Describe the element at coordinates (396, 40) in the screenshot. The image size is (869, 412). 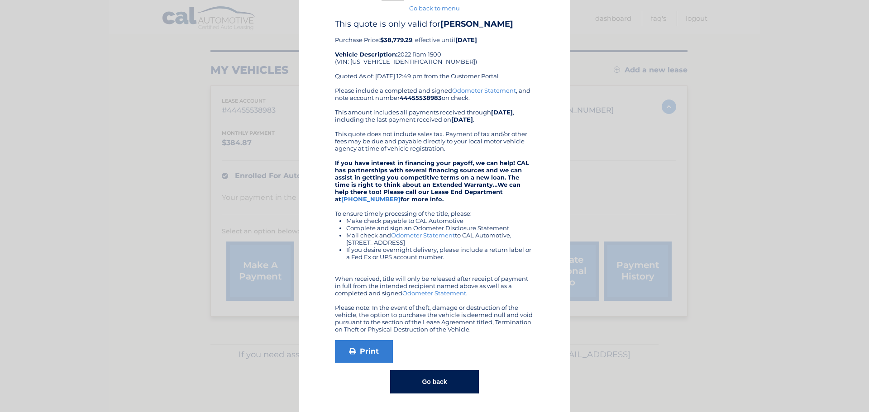
I see `b: $38,779.29` at that location.